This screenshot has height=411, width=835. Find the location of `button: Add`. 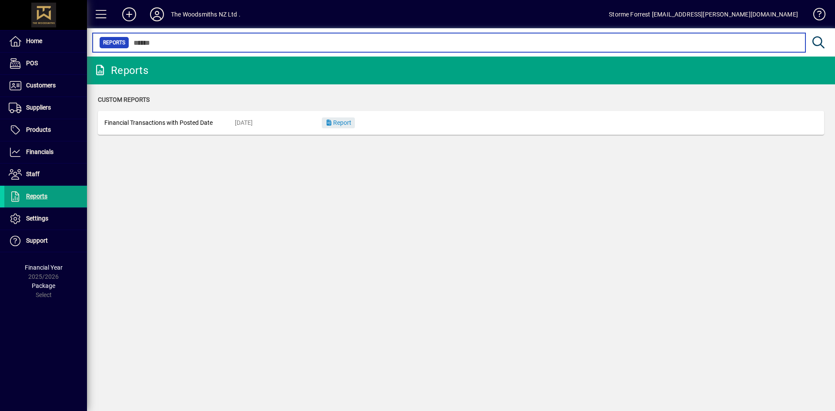

button: Add is located at coordinates (129, 14).